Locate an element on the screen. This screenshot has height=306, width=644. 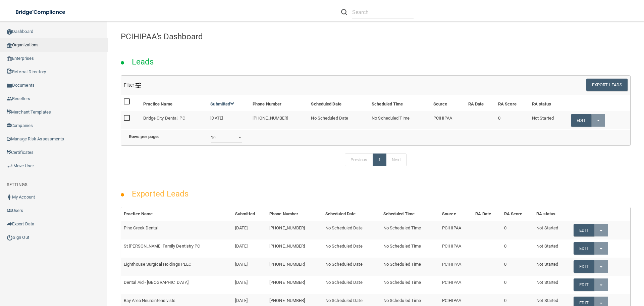
img: enterprise.0d942306.png is located at coordinates (9, 59).